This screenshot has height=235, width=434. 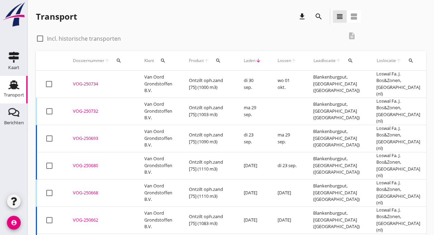 I want to click on td: wo 01 okt., so click(x=287, y=84).